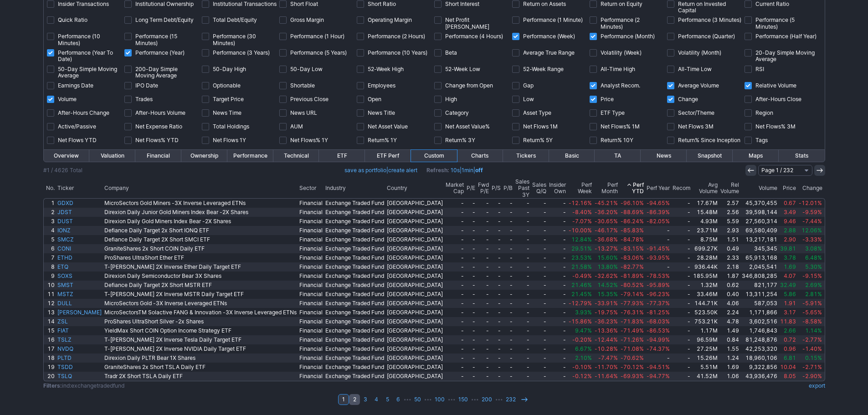 The width and height of the screenshot is (868, 415). I want to click on a: -91.45%, so click(658, 249).